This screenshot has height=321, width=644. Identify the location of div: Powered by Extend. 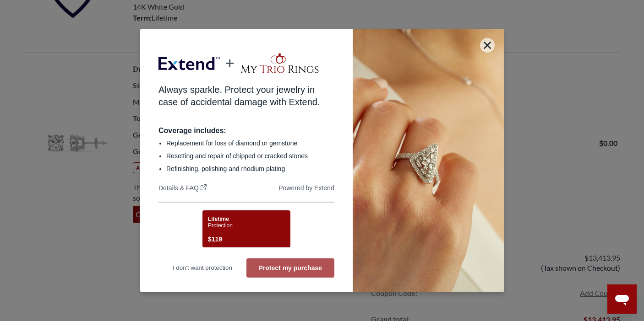
(306, 189).